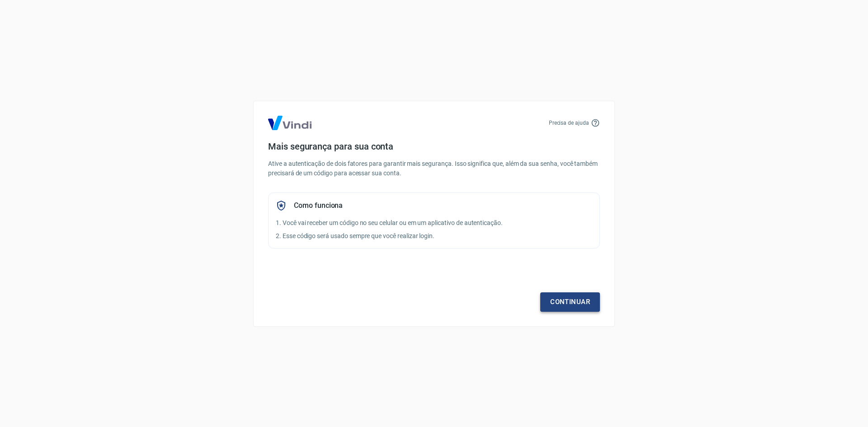 The height and width of the screenshot is (427, 868). I want to click on img: Logo Vind, so click(290, 123).